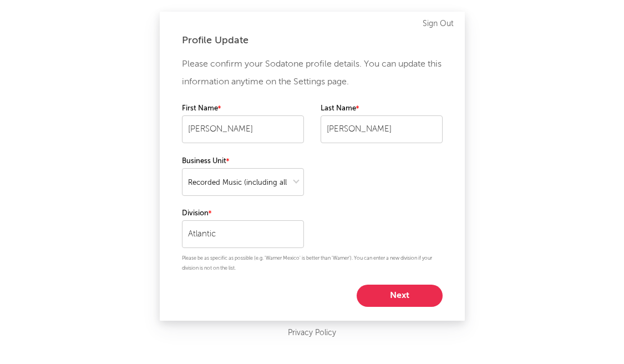 The width and height of the screenshot is (624, 364). What do you see at coordinates (243, 214) in the screenshot?
I see `label: Division` at bounding box center [243, 214].